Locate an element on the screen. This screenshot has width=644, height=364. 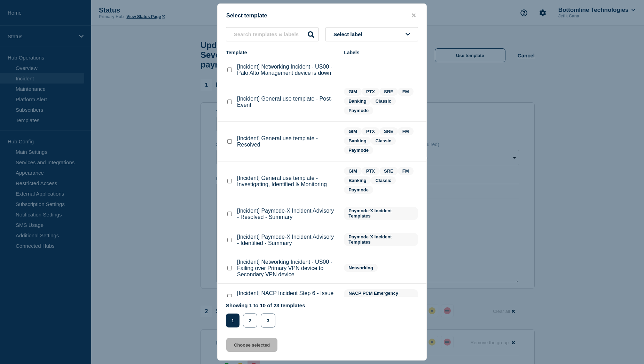
div: Template is located at coordinates (281, 53).